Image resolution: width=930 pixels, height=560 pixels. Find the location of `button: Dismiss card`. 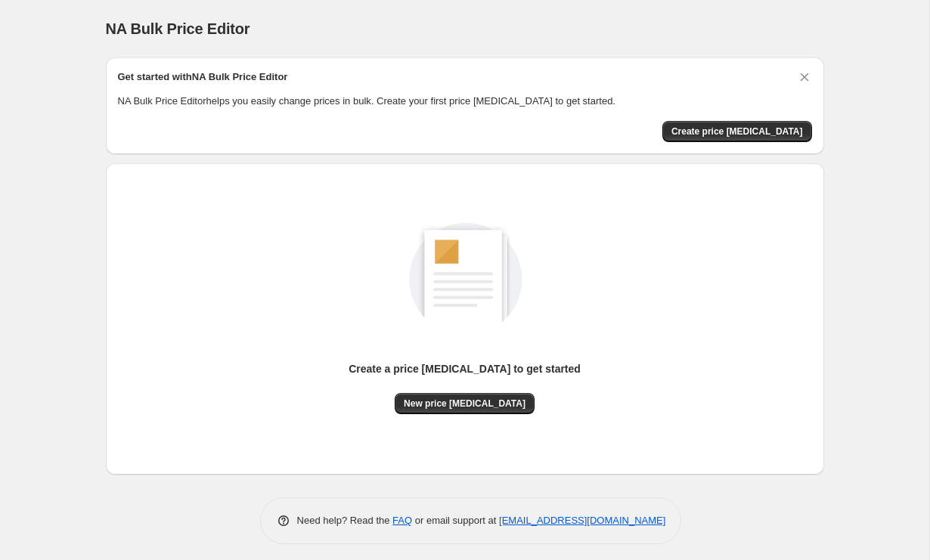

button: Dismiss card is located at coordinates (804, 77).